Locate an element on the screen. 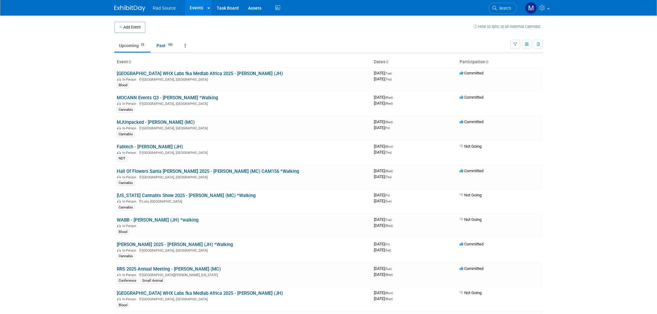 This screenshot has height=314, width=657. span: Search is located at coordinates (504, 8).